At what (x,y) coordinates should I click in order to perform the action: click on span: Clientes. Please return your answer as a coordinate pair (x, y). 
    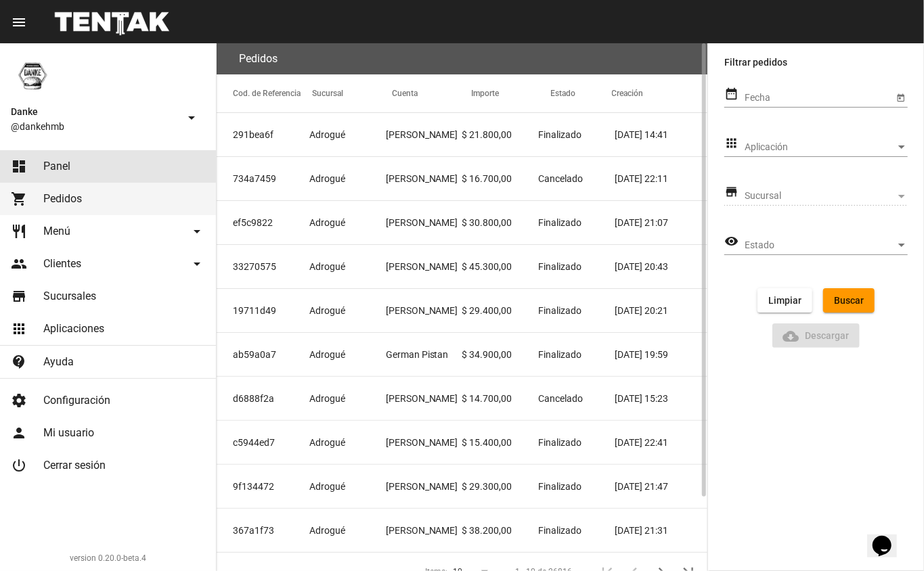
    Looking at the image, I should click on (62, 264).